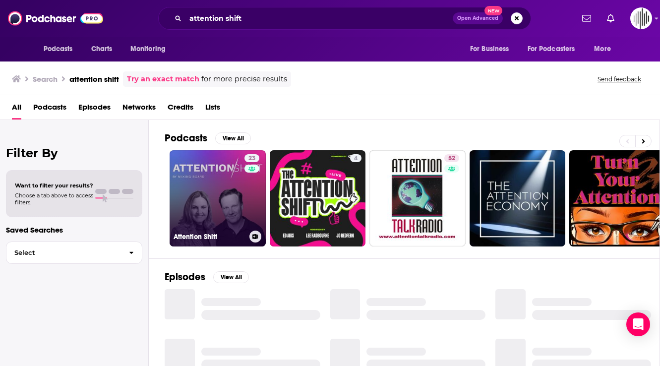  What do you see at coordinates (477, 18) in the screenshot?
I see `button: Open AdvancedNew` at bounding box center [477, 18].